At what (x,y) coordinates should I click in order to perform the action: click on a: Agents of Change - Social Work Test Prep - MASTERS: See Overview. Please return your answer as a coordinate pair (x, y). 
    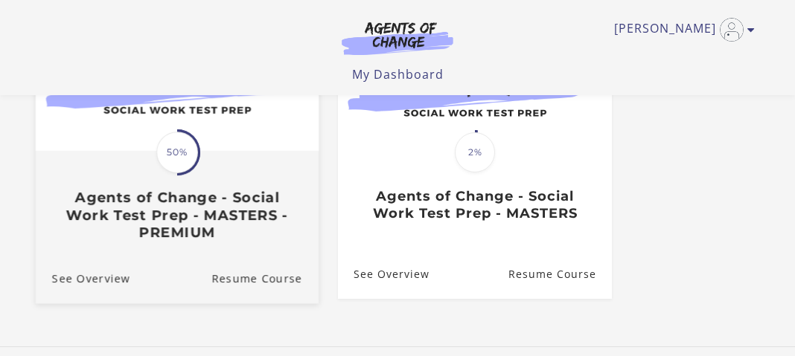
    Looking at the image, I should click on (383, 275).